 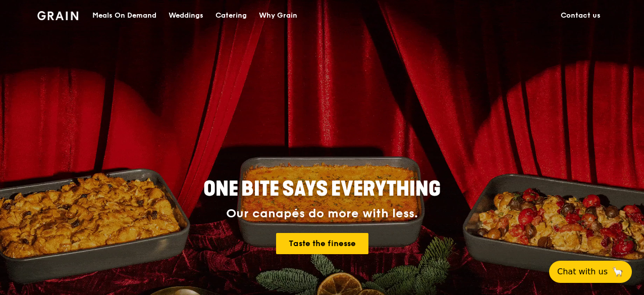 What do you see at coordinates (186, 16) in the screenshot?
I see `div: Weddings` at bounding box center [186, 16].